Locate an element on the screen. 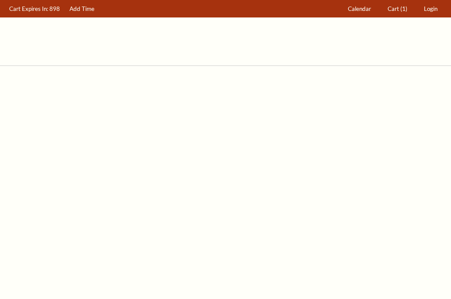 Image resolution: width=451 pixels, height=299 pixels. span: Cart is located at coordinates (393, 9).